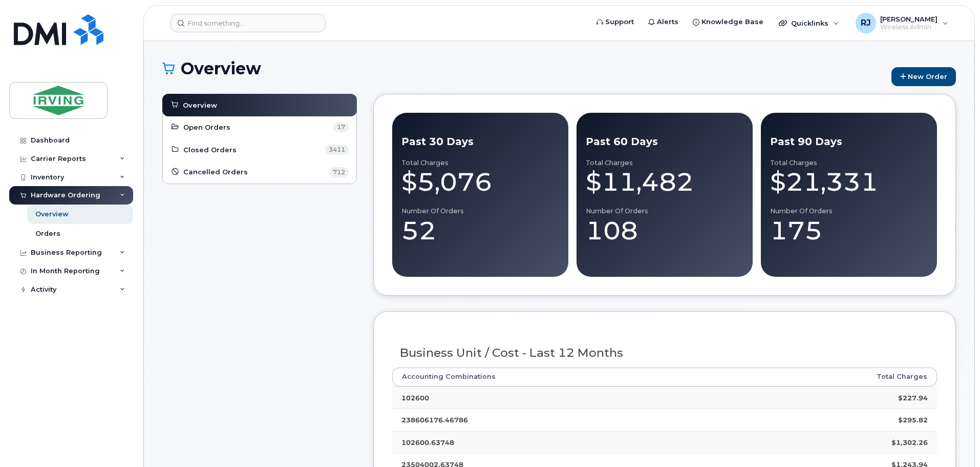  Describe the element at coordinates (912, 397) in the screenshot. I see `strong: $227.94` at that location.